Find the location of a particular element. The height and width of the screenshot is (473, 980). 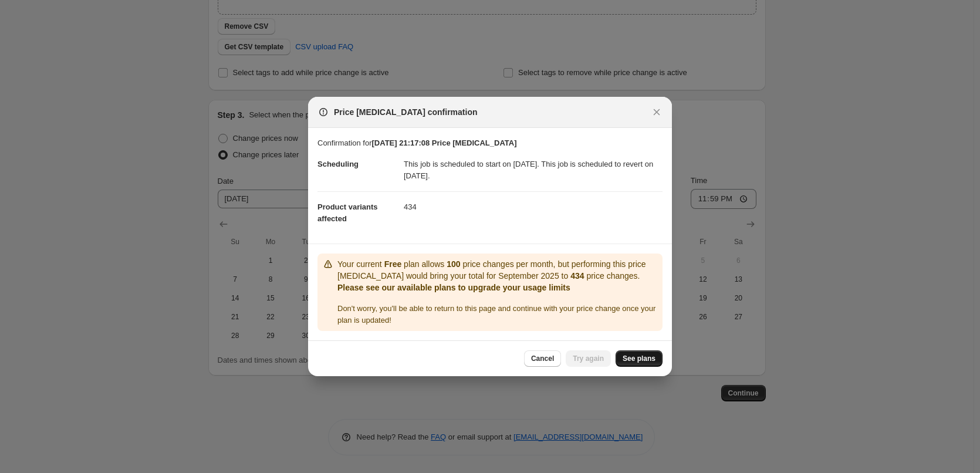

p: Please see our available plans to upgrade your usage limits is located at coordinates (498, 288).